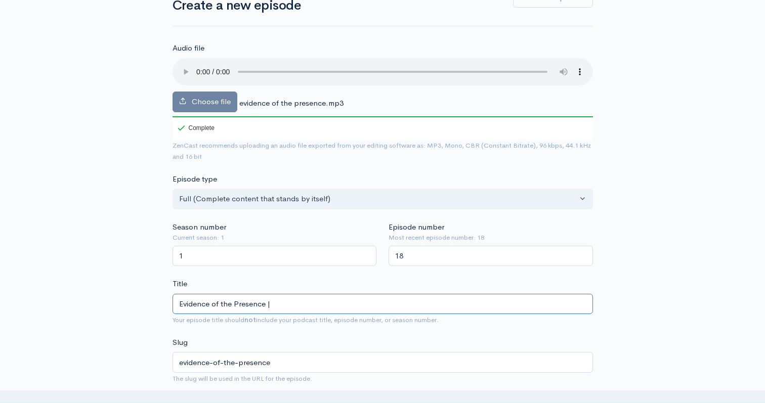 This screenshot has width=765, height=403. I want to click on div: Full (Complete content that stands by itself), so click(378, 199).